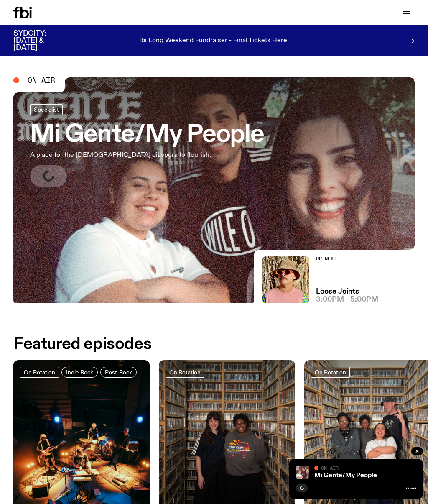 This screenshot has width=428, height=504. Describe the element at coordinates (147, 135) in the screenshot. I see `h3: Mi Gente/My People` at that location.